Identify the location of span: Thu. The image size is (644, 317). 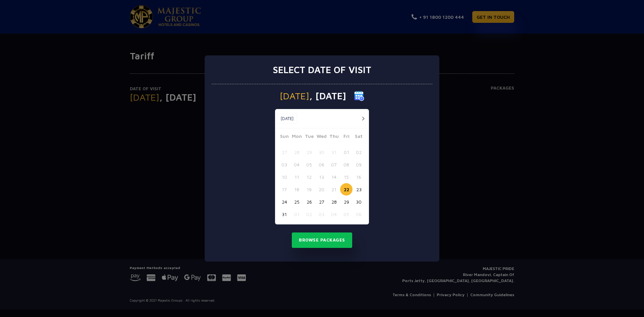
(334, 137).